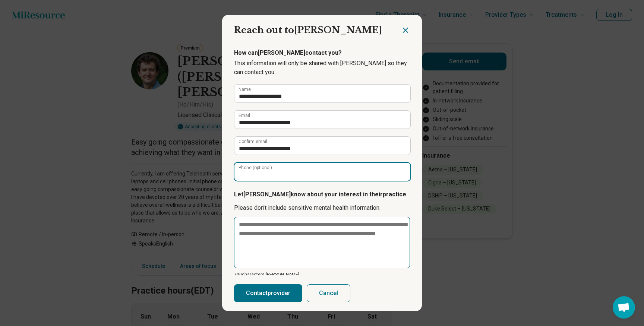 The width and height of the screenshot is (644, 326). I want to click on label: Email, so click(244, 116).